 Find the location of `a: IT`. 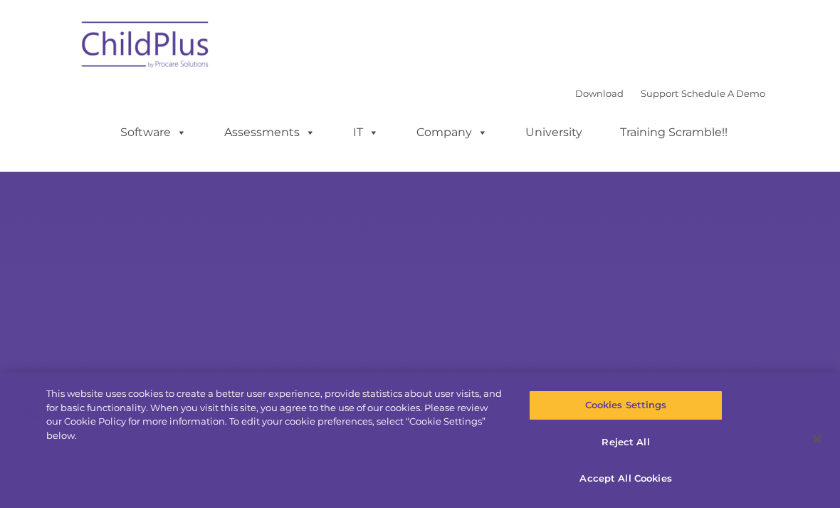

a: IT is located at coordinates (366, 132).